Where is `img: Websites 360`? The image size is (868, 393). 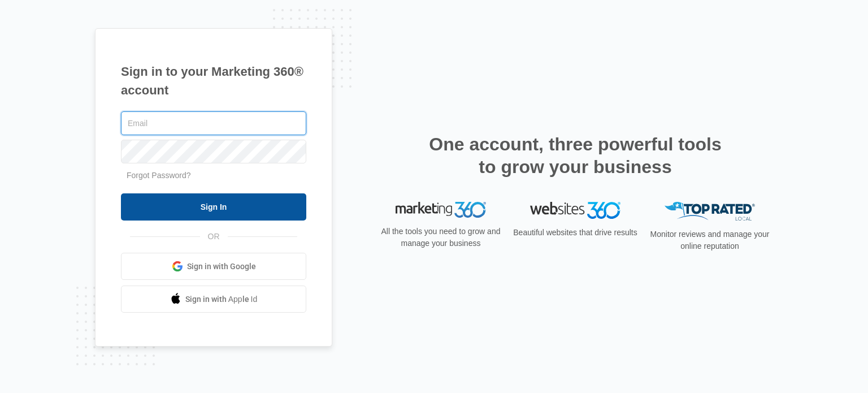 img: Websites 360 is located at coordinates (575, 210).